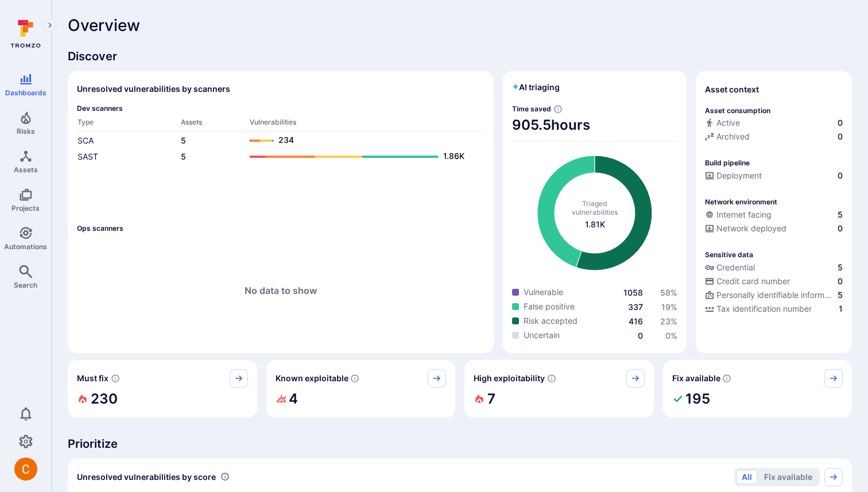 This screenshot has width=868, height=492. Describe the element at coordinates (671, 335) in the screenshot. I see `a: 0%` at that location.